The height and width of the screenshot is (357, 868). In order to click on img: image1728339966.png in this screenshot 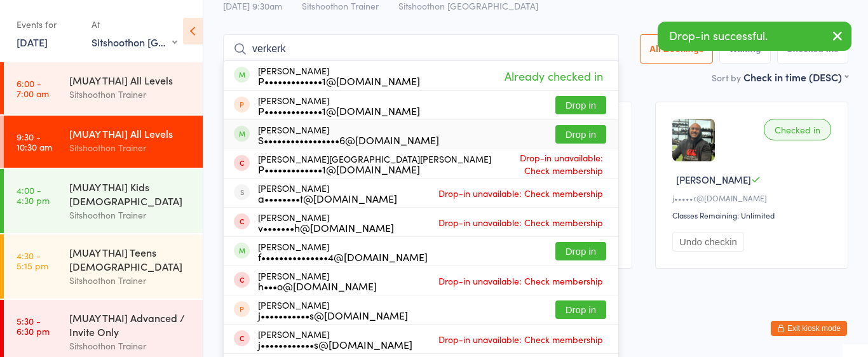, I will do `click(694, 140)`.